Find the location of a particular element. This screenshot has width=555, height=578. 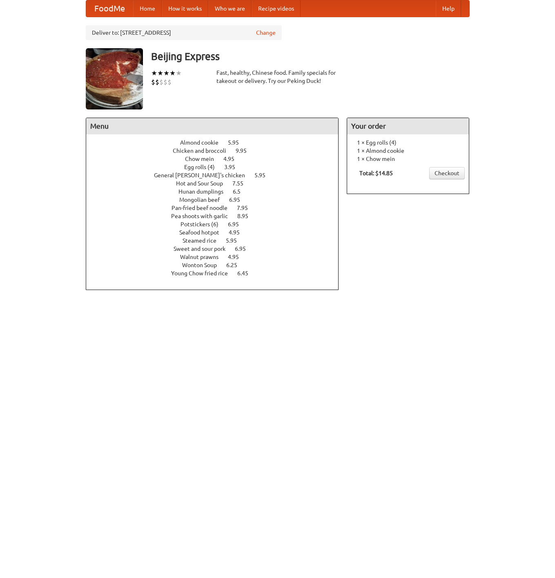

a: Young Chow fried rice 6.45 is located at coordinates (217, 273).